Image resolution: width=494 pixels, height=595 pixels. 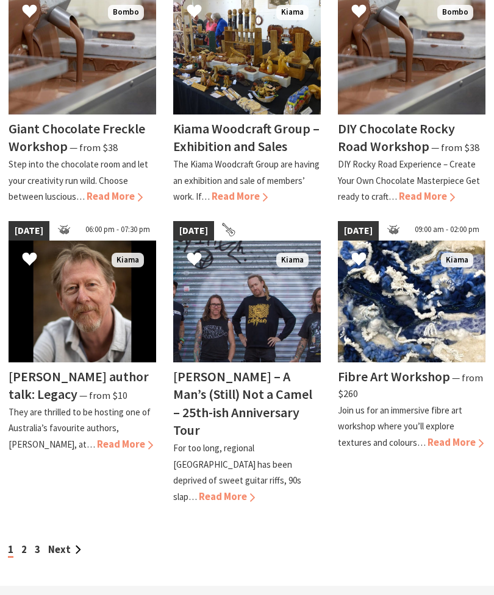 I want to click on h4: Giant Chocolate Freckle Workshop, so click(x=77, y=138).